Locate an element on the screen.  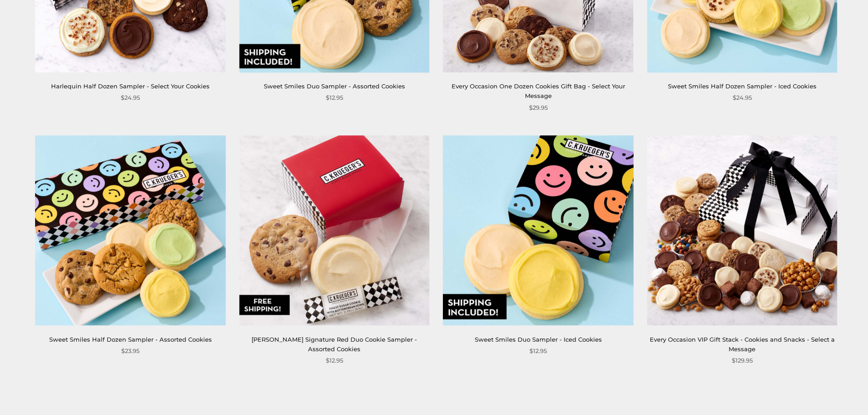
img: Sweet Smiles Duo Sampler - Iced Cookies is located at coordinates (538, 230).